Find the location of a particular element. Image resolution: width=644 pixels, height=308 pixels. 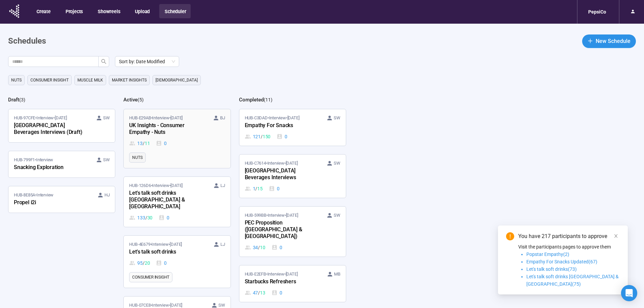

span: close is located at coordinates (616, 236).